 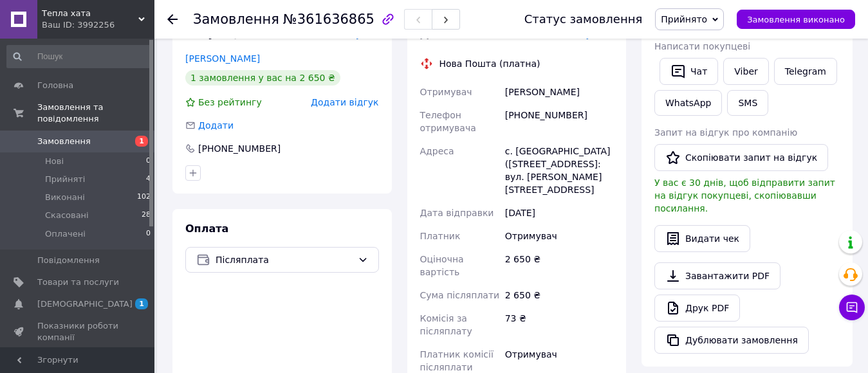 What do you see at coordinates (726, 133) in the screenshot?
I see `span: Запит на відгук про компанію` at bounding box center [726, 133].